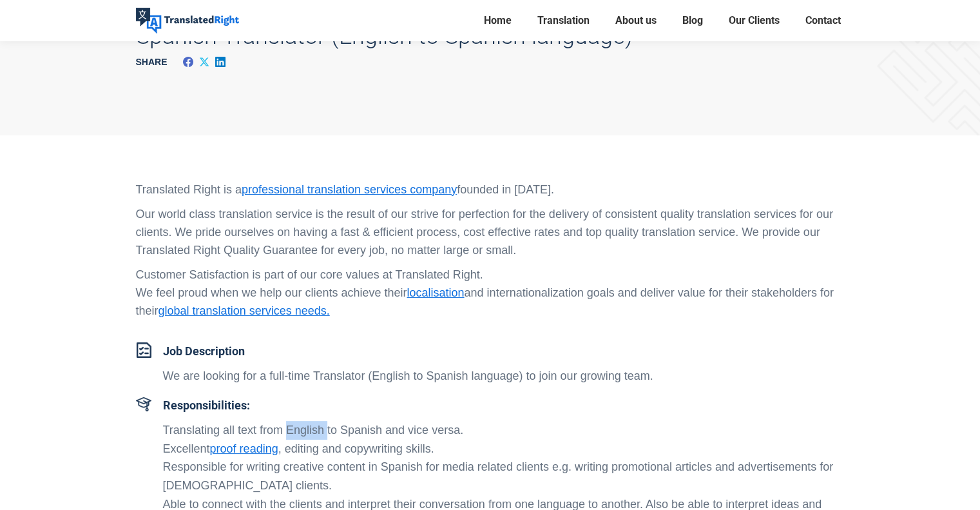 This screenshot has height=510, width=980. What do you see at coordinates (157, 62) in the screenshot?
I see `div: Share` at bounding box center [157, 62].